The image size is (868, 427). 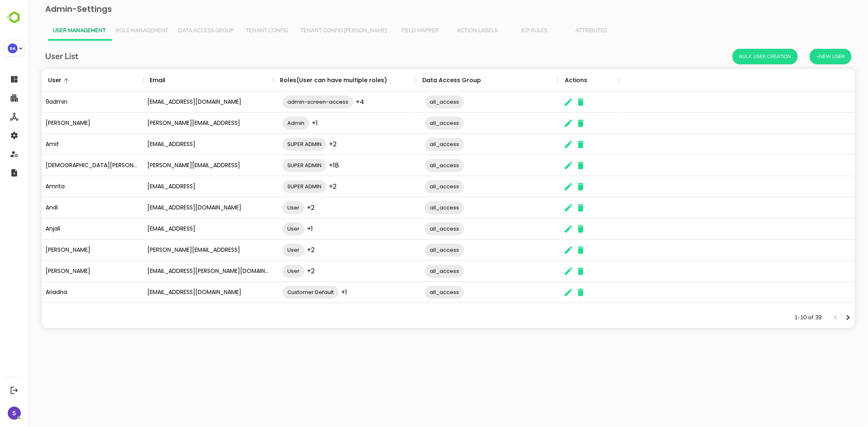 What do you see at coordinates (420, 31) in the screenshot?
I see `div: Vertical tabs example` at bounding box center [420, 31].